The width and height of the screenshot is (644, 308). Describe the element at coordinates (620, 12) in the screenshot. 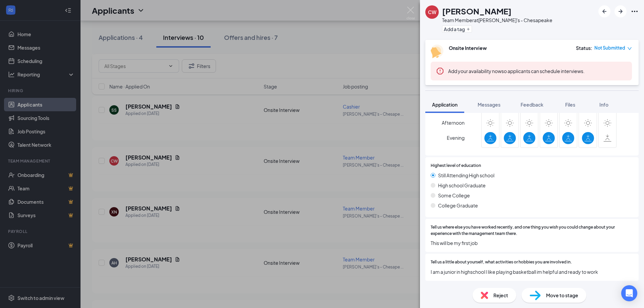

I see `button: ArrowRight` at that location.